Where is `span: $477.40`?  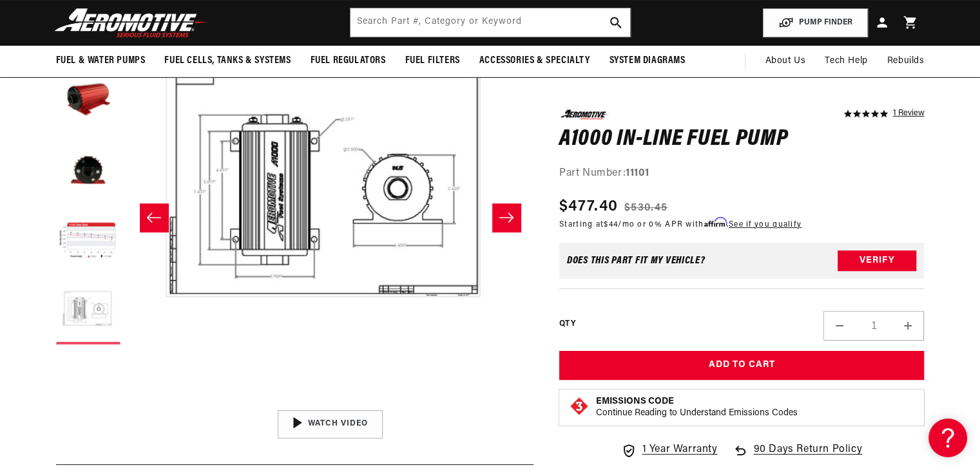 span: $477.40 is located at coordinates (589, 206).